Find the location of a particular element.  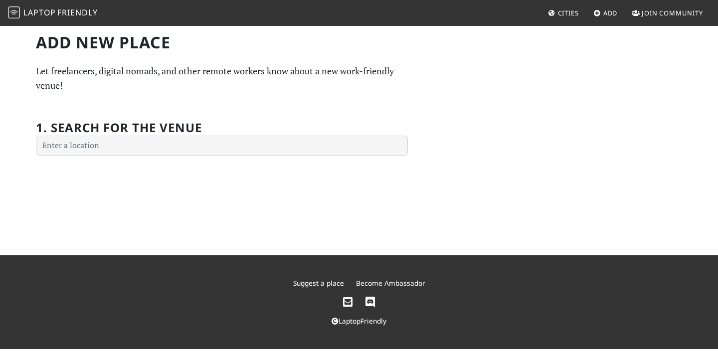

a: Suggest a place is located at coordinates (319, 283).